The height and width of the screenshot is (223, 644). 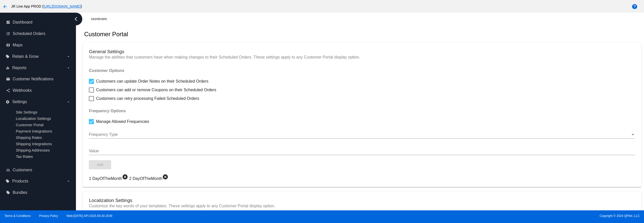 I want to click on span: Add, so click(x=100, y=165).